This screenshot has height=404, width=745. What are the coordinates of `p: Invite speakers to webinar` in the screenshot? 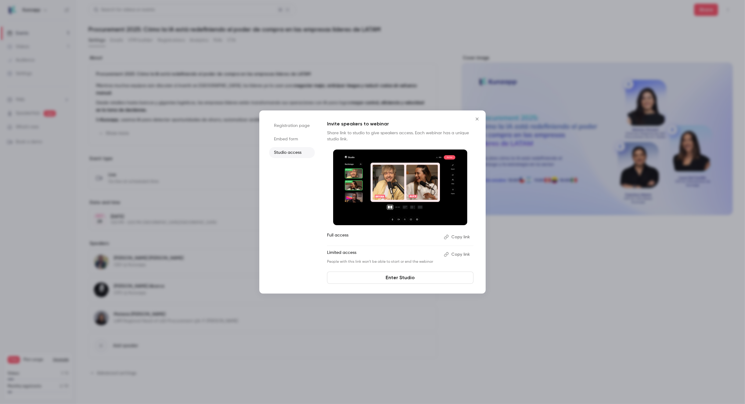 It's located at (400, 124).